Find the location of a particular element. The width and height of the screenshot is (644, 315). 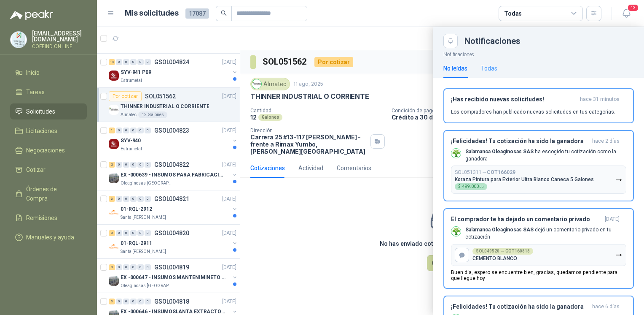

span: 499.000 is located at coordinates (473, 187).